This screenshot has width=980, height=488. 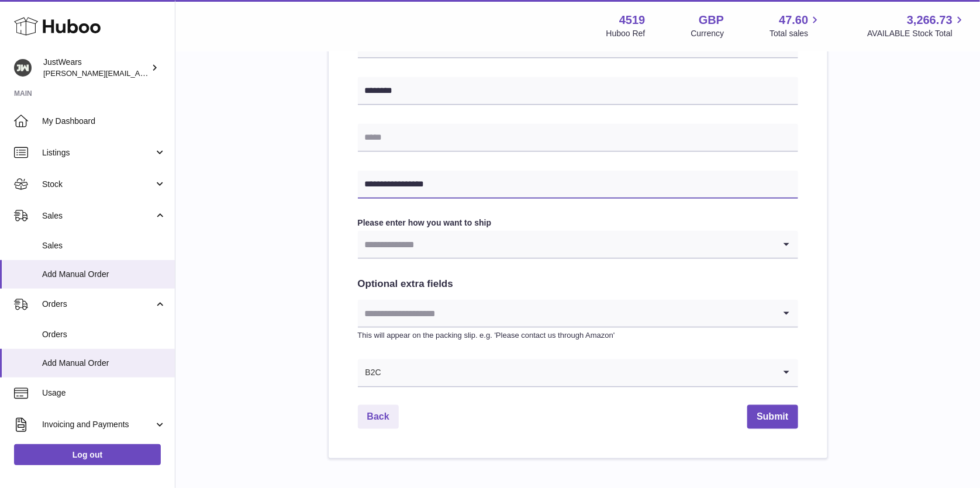 I want to click on a: 47.60 Total sales, so click(x=795, y=25).